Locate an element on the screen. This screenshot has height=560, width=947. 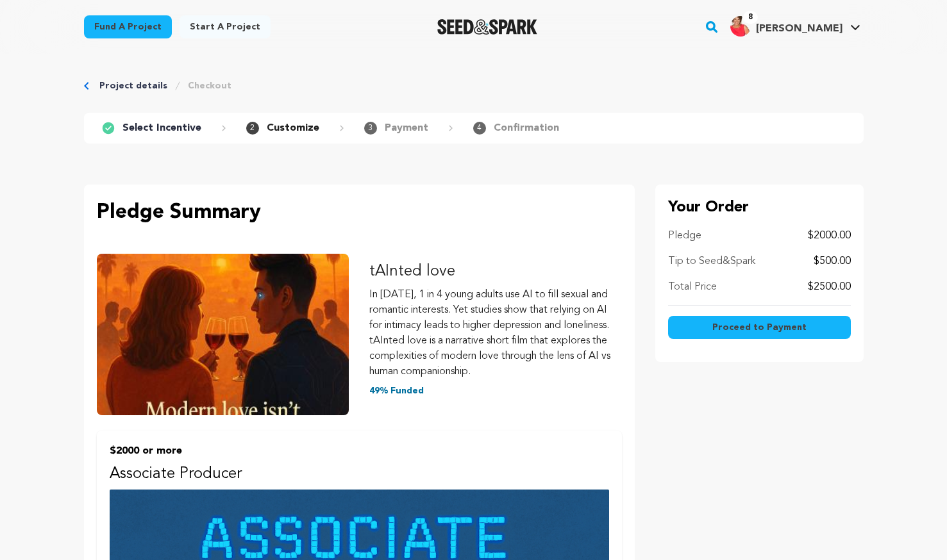
p: Total Price is located at coordinates (693, 287).